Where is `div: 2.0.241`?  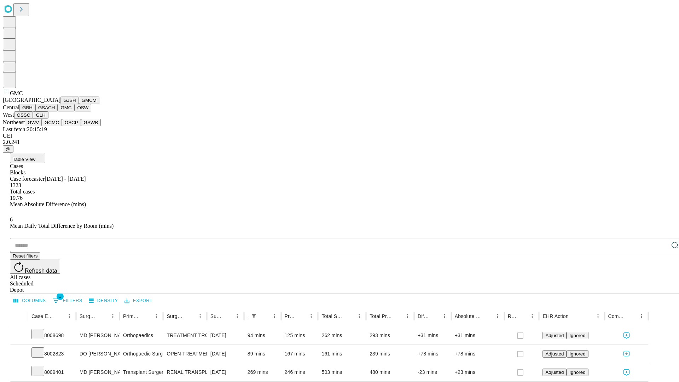
div: 2.0.241 is located at coordinates (339, 142).